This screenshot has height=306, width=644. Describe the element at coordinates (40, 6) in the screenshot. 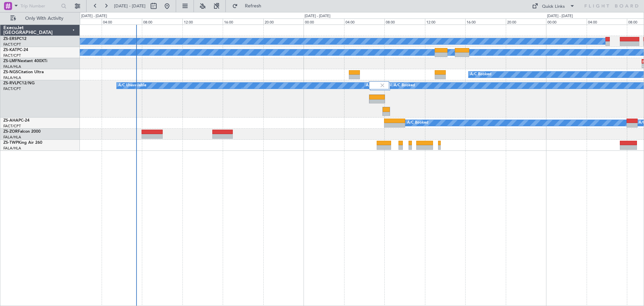

I see `input: Trip Number` at that location.